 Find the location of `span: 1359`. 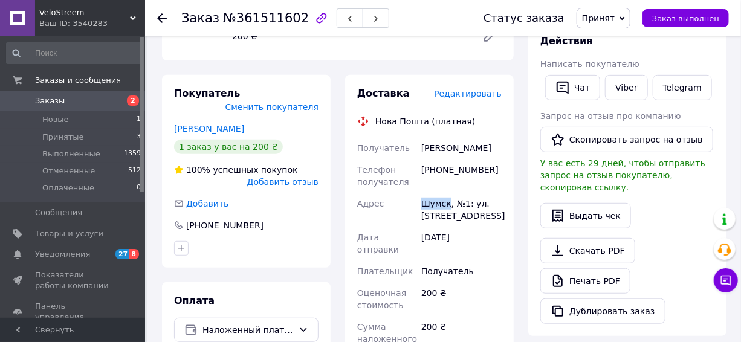

span: 1359 is located at coordinates (132, 154).